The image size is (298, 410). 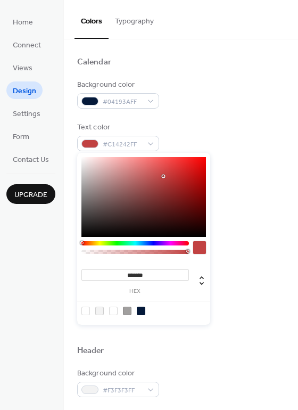 I want to click on a: Views, so click(x=22, y=67).